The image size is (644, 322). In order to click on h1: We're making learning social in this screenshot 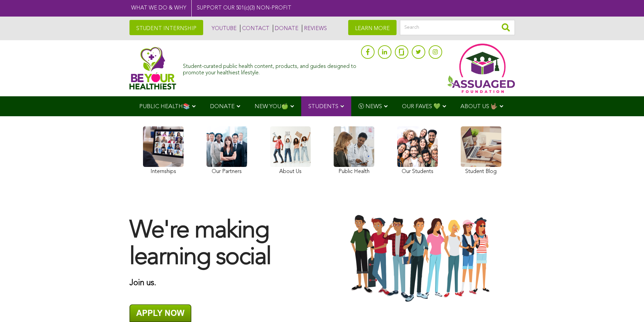, I will do `click(222, 244)`.